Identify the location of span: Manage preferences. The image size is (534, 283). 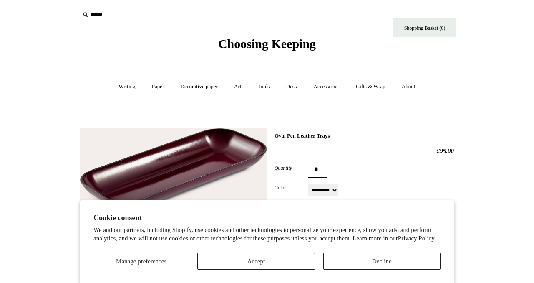
(141, 261).